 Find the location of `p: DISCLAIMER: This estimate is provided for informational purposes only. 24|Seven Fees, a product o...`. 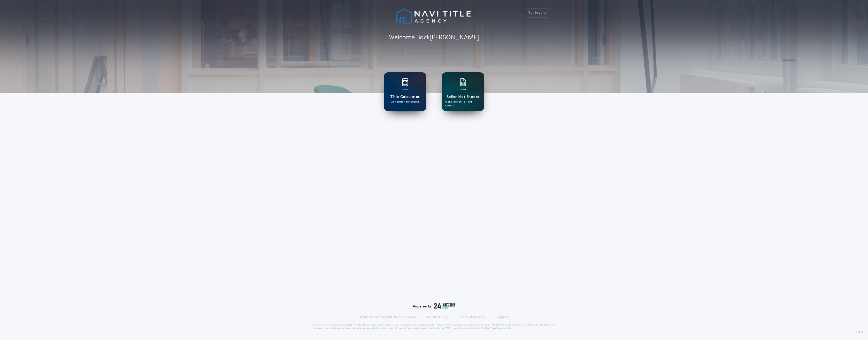

p: DISCLAIMER: This estimate is provided for informational purposes only. 24|Seven Fees, a product o... is located at coordinates (434, 326).